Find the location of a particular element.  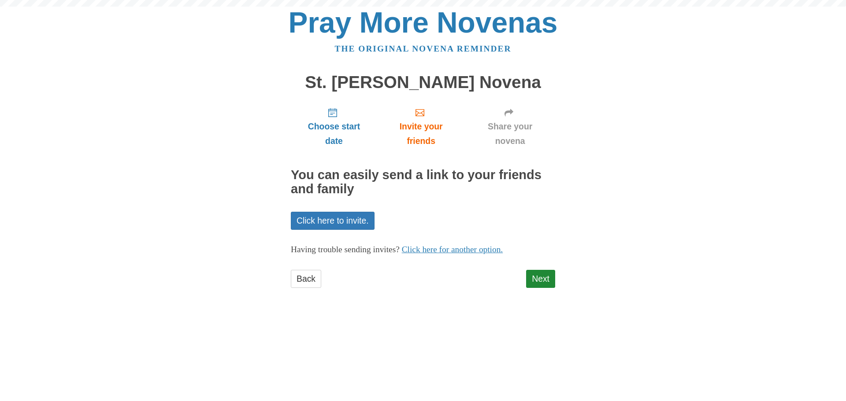

span: Having trouble sending invites? is located at coordinates (345, 249).